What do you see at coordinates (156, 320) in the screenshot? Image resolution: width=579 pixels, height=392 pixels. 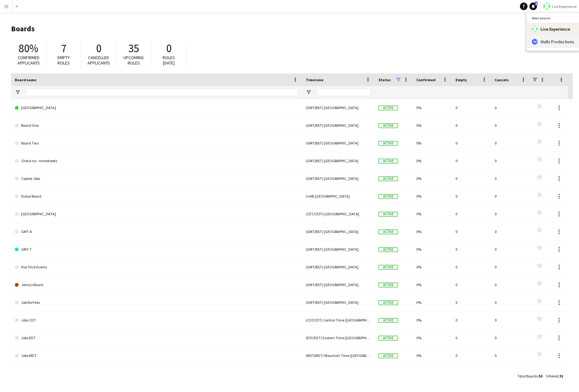 I see `a: Jobs CDT` at bounding box center [156, 320].